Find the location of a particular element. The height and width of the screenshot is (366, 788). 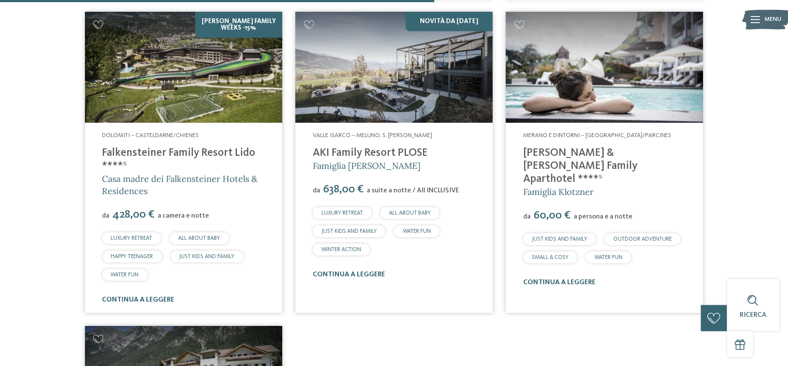

span: OUTDOOR ADVENTURE is located at coordinates (642, 239).